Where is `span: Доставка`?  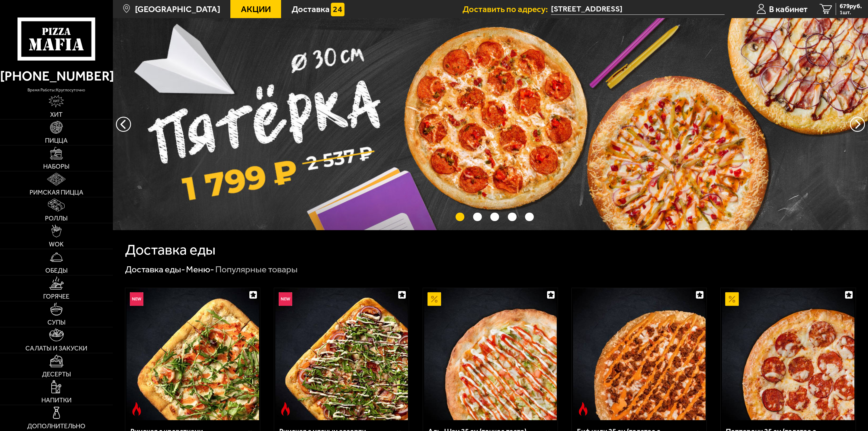
span: Доставка is located at coordinates (311, 9).